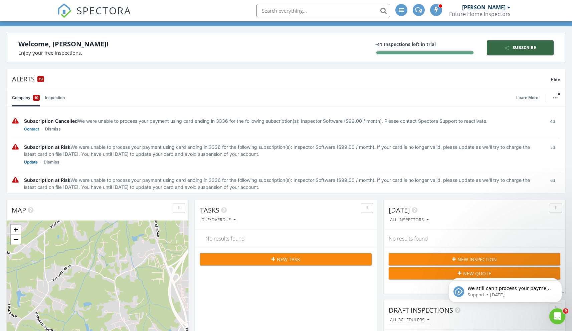  Describe the element at coordinates (556, 80) in the screenshot. I see `span: Hide` at that location.